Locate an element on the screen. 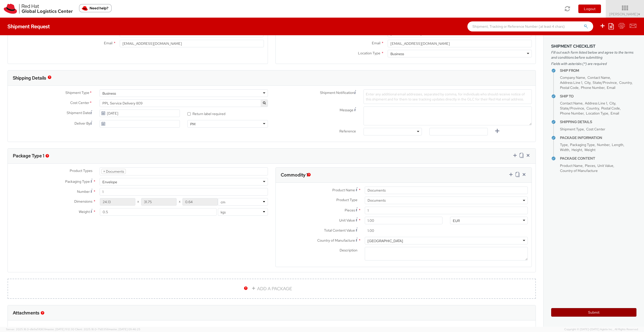  span: Length is located at coordinates (618, 145).